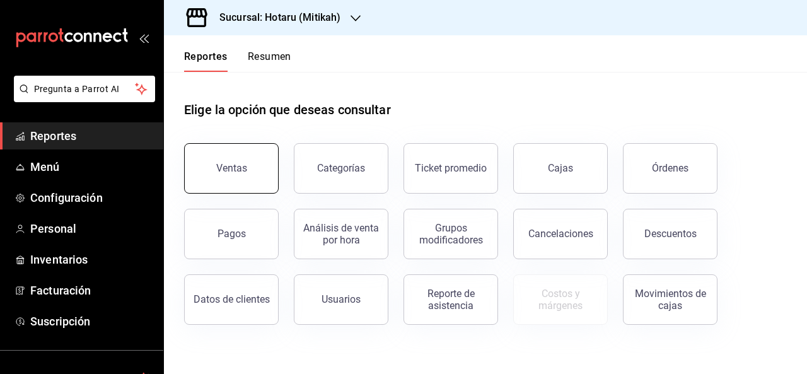 This screenshot has height=374, width=807. I want to click on div: Costos y márgenes, so click(560, 299).